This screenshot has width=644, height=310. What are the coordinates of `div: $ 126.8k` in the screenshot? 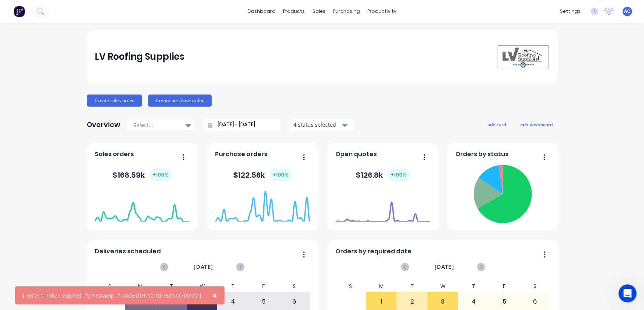 It's located at (383, 175).